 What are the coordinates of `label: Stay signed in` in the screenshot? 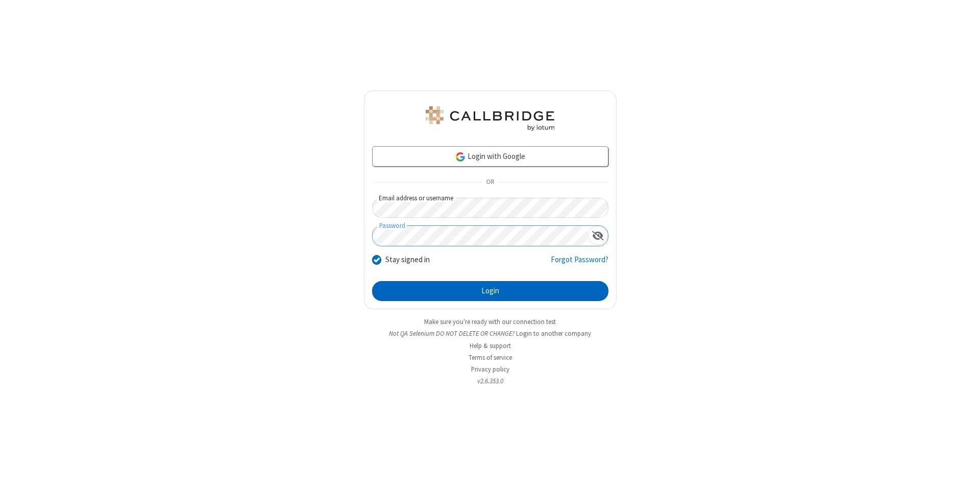 It's located at (407, 259).